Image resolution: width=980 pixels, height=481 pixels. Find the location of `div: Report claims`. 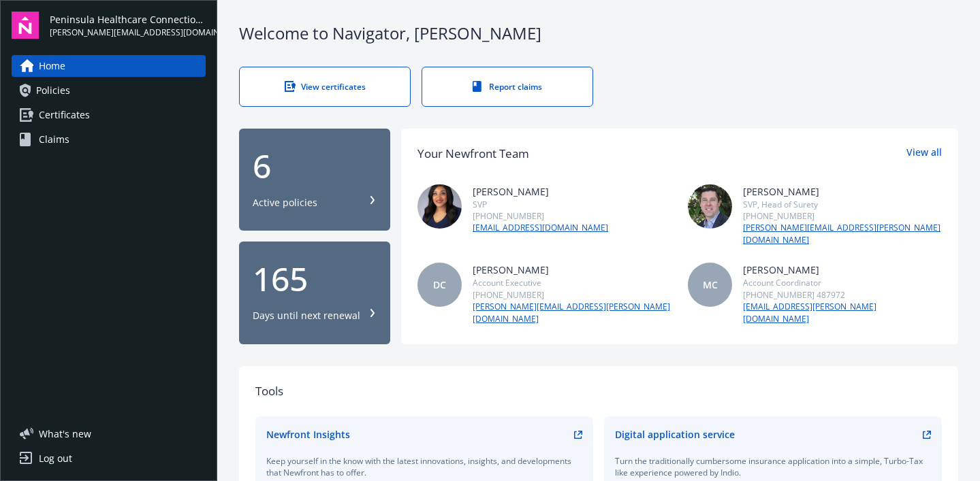

div: Report claims is located at coordinates (507, 86).